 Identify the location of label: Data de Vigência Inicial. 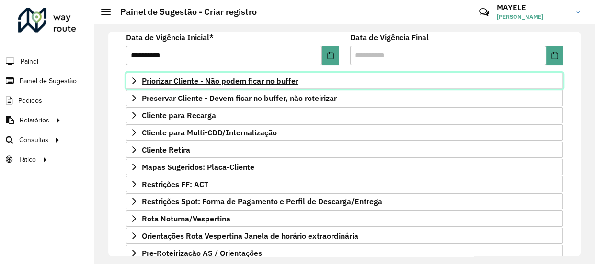
(170, 37).